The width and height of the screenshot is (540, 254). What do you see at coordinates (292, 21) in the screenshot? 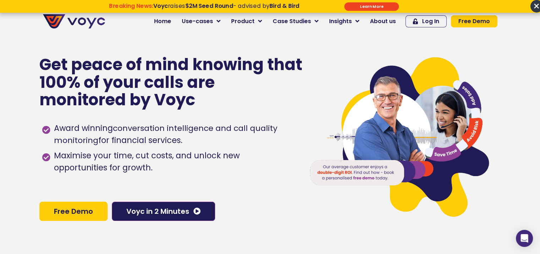
I see `span: Case Studies` at bounding box center [292, 21].